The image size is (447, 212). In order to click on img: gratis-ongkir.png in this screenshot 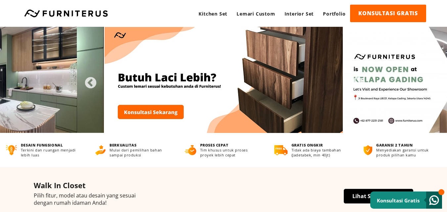, I will do `click(281, 150)`.